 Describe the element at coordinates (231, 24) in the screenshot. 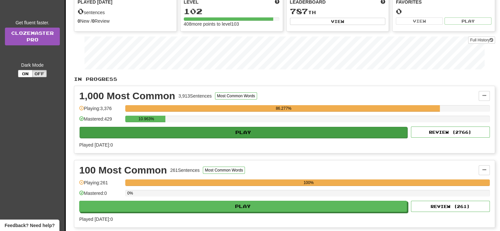

I see `div: 408 more points to level 103` at that location.